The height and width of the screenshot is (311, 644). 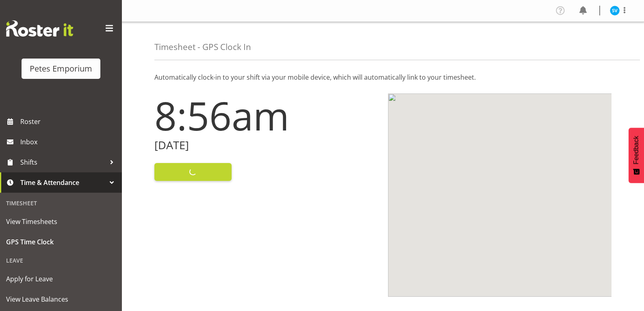 What do you see at coordinates (61, 69) in the screenshot?
I see `div: Petes Emporium` at bounding box center [61, 69].